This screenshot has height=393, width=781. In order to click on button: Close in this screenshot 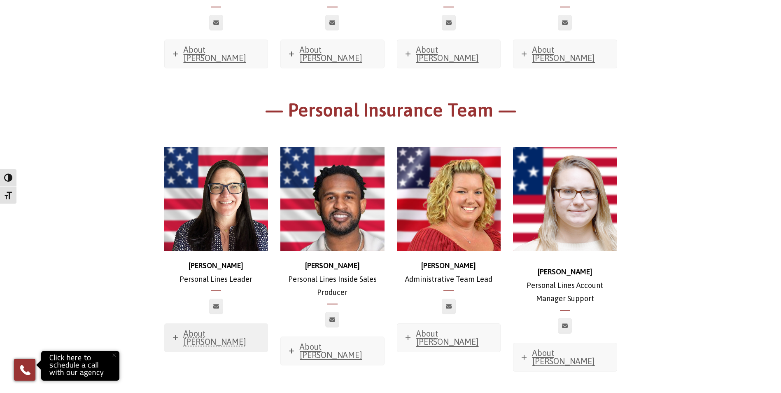, I will do `click(114, 355)`.